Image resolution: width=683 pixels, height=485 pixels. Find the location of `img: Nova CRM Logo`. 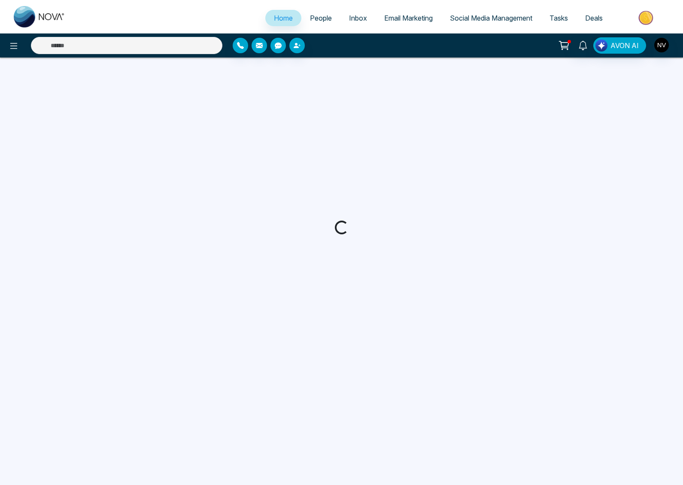

img: Nova CRM Logo is located at coordinates (39, 17).